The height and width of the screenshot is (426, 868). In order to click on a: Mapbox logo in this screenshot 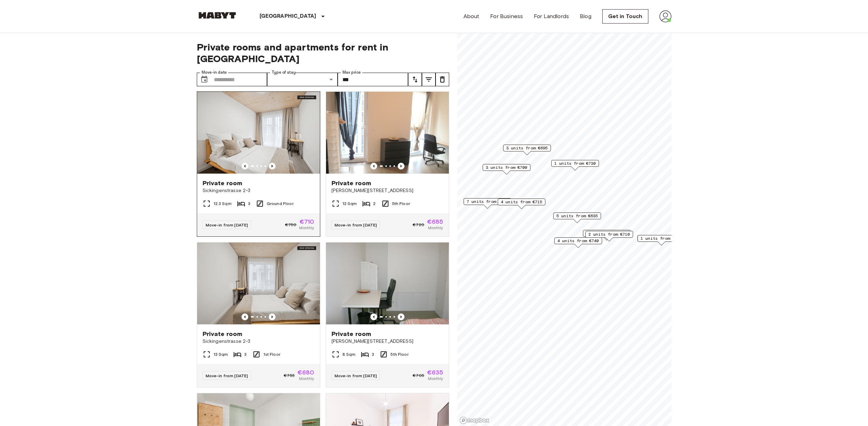, I will do `click(474, 420)`.